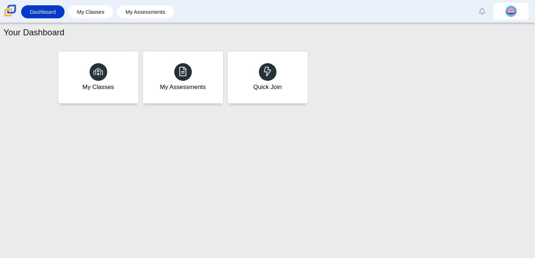 The height and width of the screenshot is (258, 535). I want to click on a: Quick Join, so click(268, 77).